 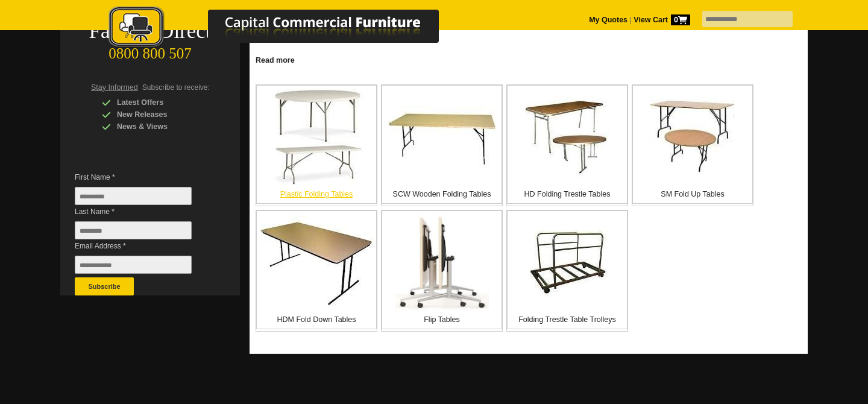 I want to click on a: Flip Tables Flip Tables, so click(x=442, y=271).